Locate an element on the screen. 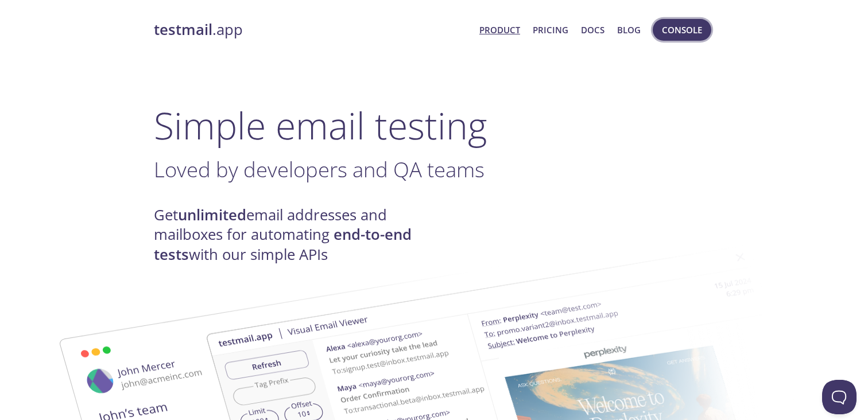 Image resolution: width=868 pixels, height=420 pixels. a: Pricing is located at coordinates (550, 30).